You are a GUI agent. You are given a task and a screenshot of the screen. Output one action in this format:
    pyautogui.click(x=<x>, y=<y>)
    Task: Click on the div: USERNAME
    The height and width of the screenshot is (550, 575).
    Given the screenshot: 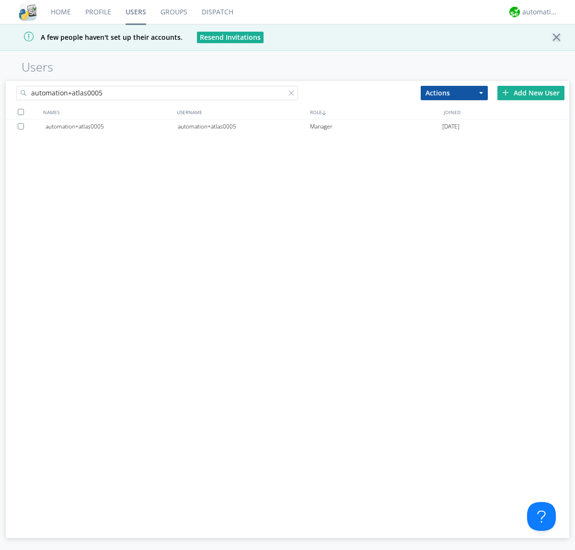 What is the action you would take?
    pyautogui.click(x=241, y=112)
    